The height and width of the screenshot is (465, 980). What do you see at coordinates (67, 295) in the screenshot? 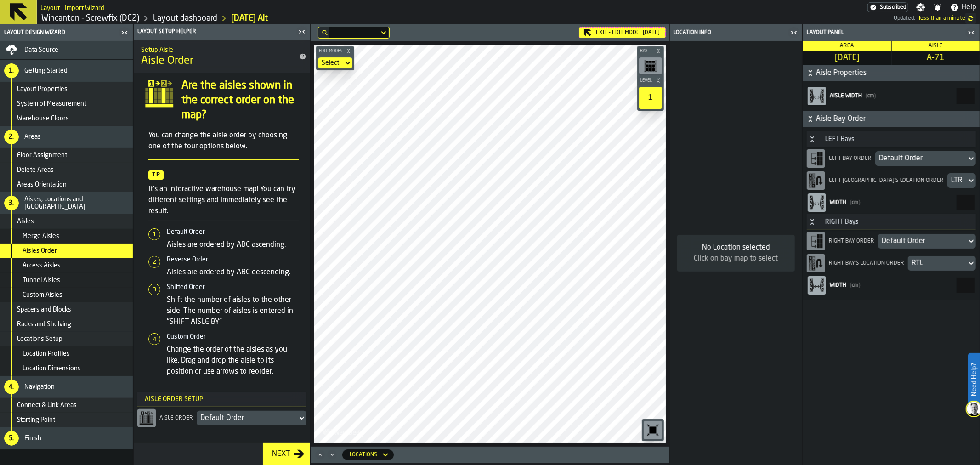
I see `li: menu Custom Aisles` at bounding box center [67, 295].